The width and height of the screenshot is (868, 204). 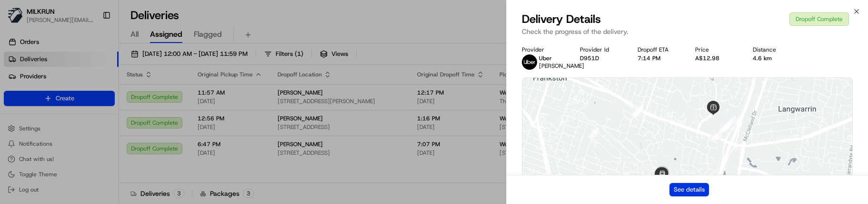 I want to click on div: 11, so click(x=593, y=132).